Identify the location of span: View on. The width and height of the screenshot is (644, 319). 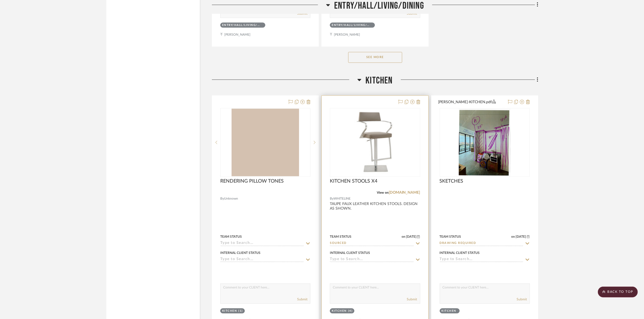
(383, 192).